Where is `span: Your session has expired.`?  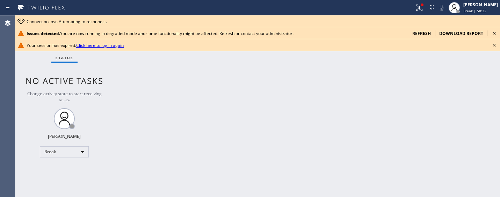 span: Your session has expired. is located at coordinates (75, 45).